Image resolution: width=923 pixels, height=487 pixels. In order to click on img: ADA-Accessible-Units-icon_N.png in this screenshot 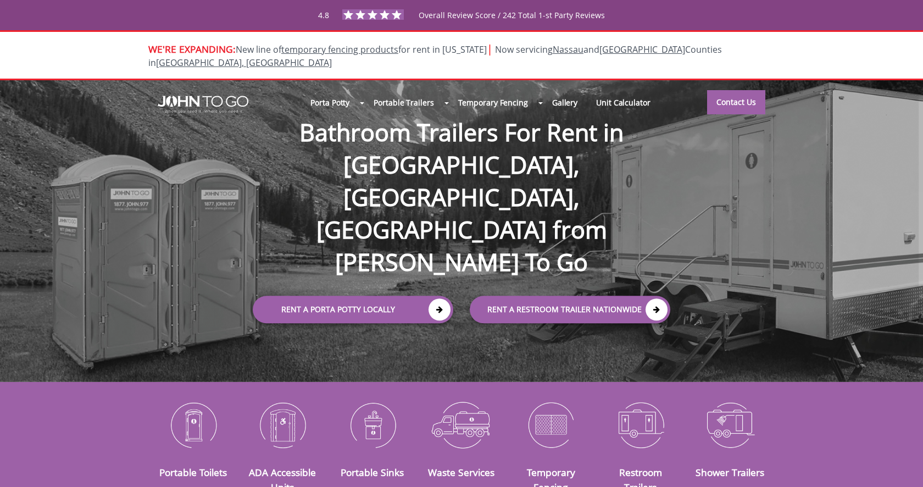, I will do `click(282, 425)`.